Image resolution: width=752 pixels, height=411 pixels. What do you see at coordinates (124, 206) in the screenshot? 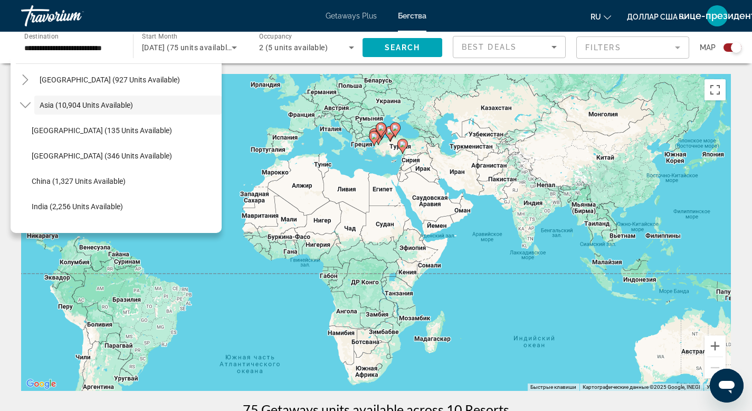
I see `button: India (2,256 units available)` at bounding box center [124, 206].